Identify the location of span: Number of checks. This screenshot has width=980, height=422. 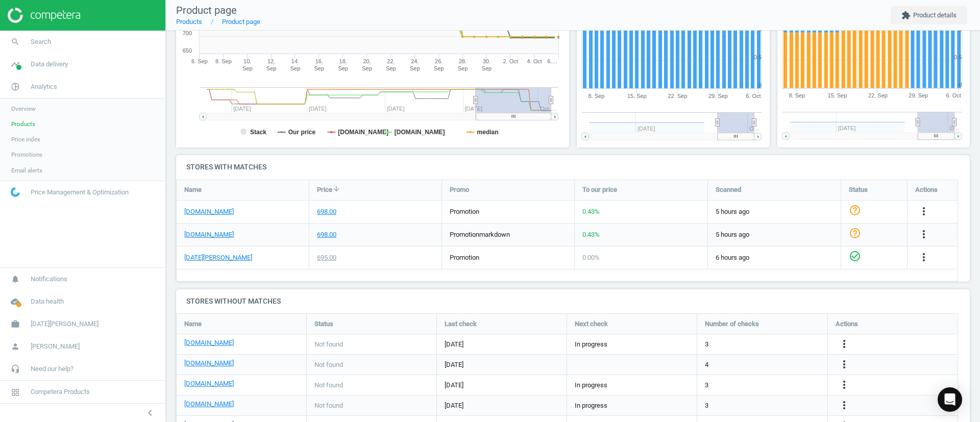
(732, 324).